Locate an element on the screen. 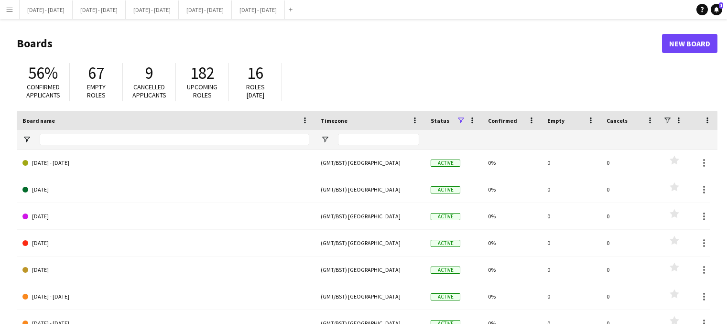  span: Confirmed is located at coordinates (502, 120).